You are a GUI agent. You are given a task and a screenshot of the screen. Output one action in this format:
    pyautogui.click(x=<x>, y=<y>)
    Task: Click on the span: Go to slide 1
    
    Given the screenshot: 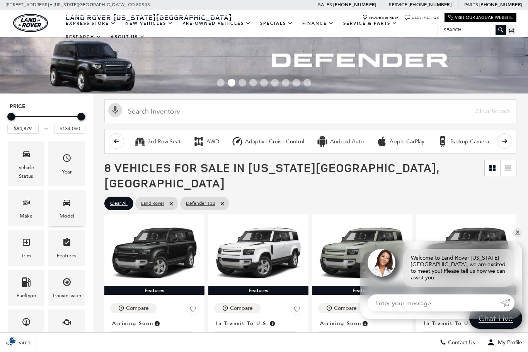 What is the action you would take?
    pyautogui.click(x=221, y=83)
    